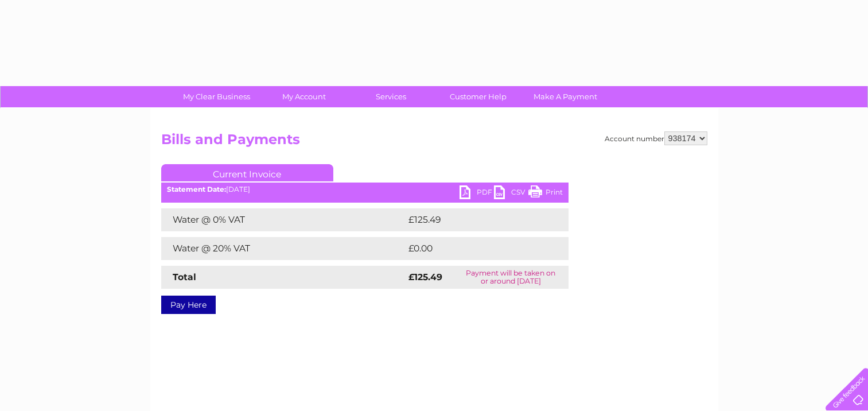  I want to click on h2: Bills and Payments, so click(434, 142).